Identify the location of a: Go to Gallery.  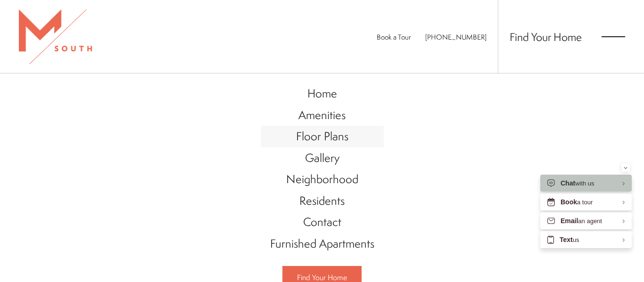
(322, 158).